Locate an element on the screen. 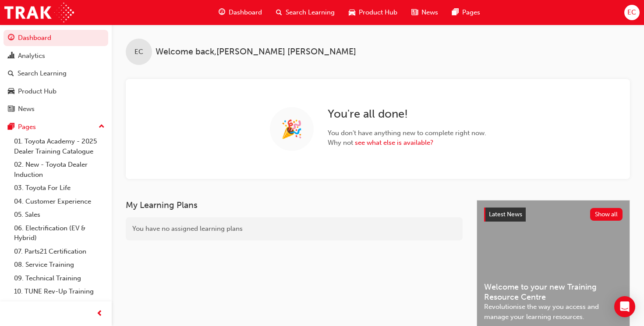 This screenshot has width=644, height=326. div: News is located at coordinates (26, 109).